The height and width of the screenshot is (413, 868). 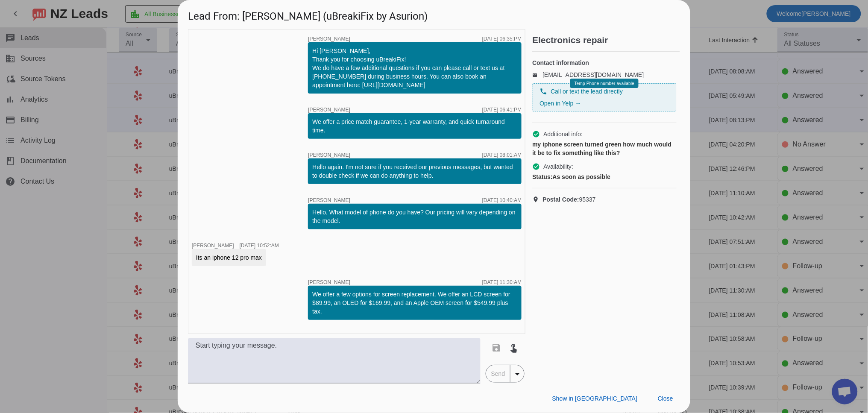 What do you see at coordinates (569, 200) in the screenshot?
I see `span: 95337` at bounding box center [569, 200].